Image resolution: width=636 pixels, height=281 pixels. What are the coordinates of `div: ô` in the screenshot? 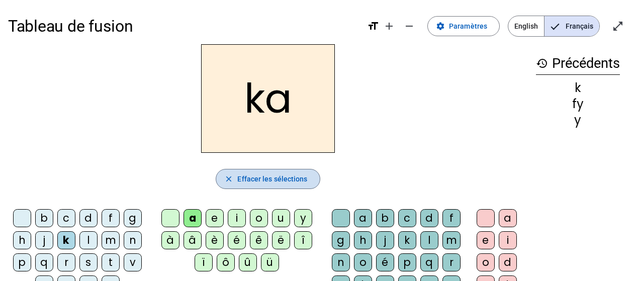 It's located at (226, 262).